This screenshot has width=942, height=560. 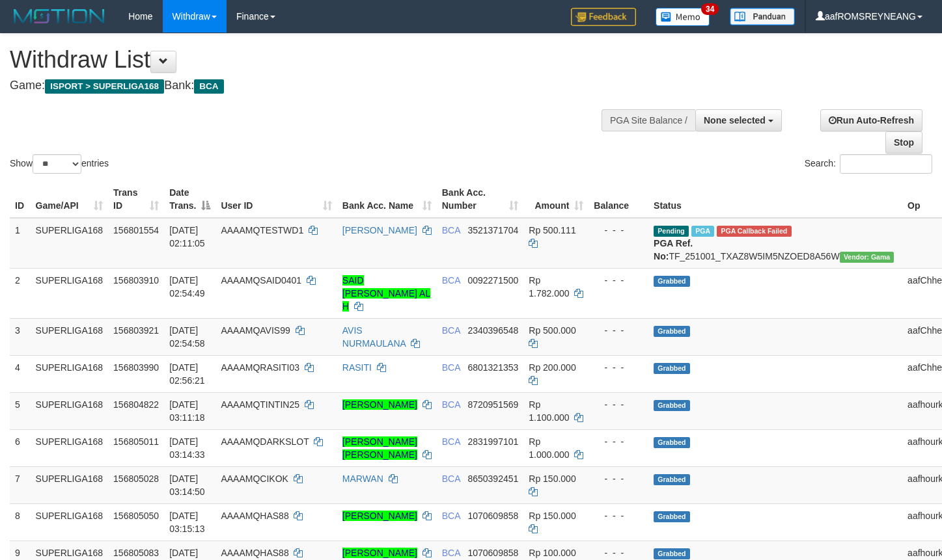 What do you see at coordinates (59, 164) in the screenshot?
I see `label: Show entries` at bounding box center [59, 164].